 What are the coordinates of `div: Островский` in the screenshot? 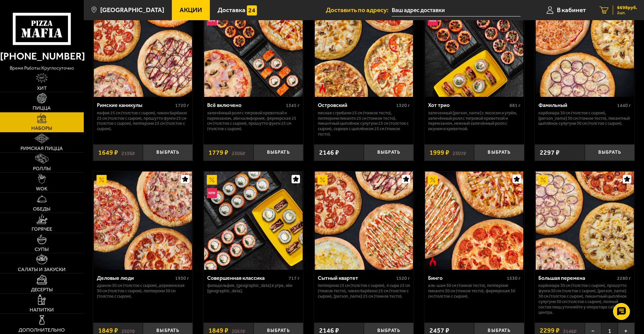 It's located at (356, 105).